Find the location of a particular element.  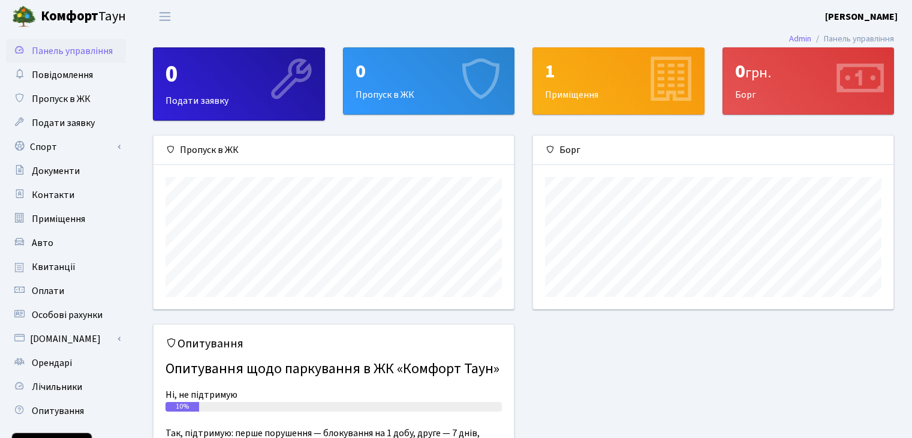

span: Квитанції is located at coordinates (53, 267).